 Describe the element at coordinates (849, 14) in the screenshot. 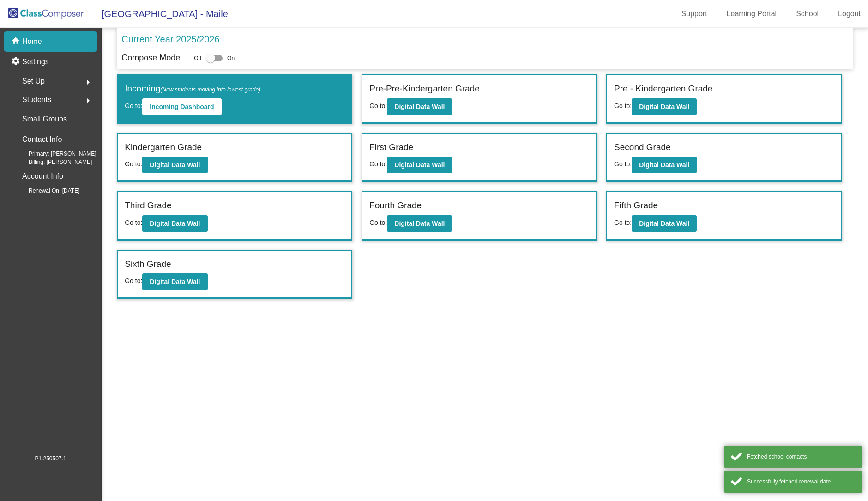

I see `a: Logout` at that location.